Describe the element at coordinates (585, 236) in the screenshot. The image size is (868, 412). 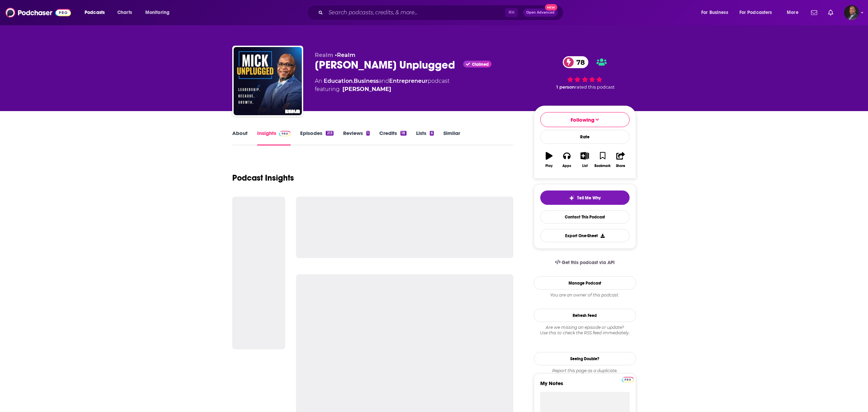
I see `button: Export One-Sheet` at that location.